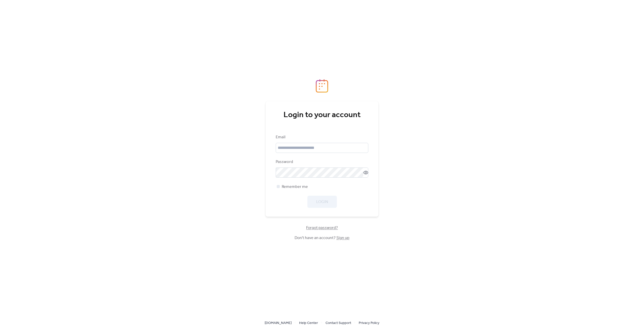  Describe the element at coordinates (322, 238) in the screenshot. I see `span: Don't have an account?` at that location.